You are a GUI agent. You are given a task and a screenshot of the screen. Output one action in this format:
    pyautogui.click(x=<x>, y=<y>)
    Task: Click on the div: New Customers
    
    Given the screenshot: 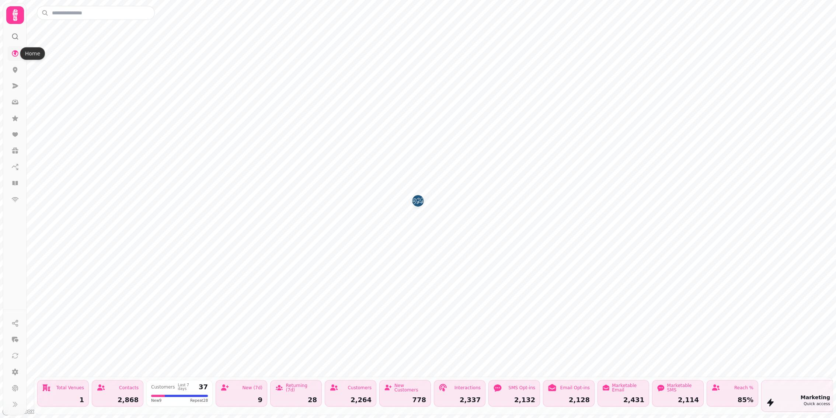 What is the action you would take?
    pyautogui.click(x=410, y=388)
    